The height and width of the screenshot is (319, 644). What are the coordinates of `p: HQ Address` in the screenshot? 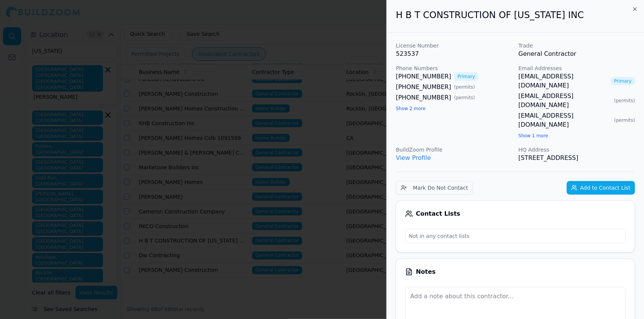 It's located at (576, 150).